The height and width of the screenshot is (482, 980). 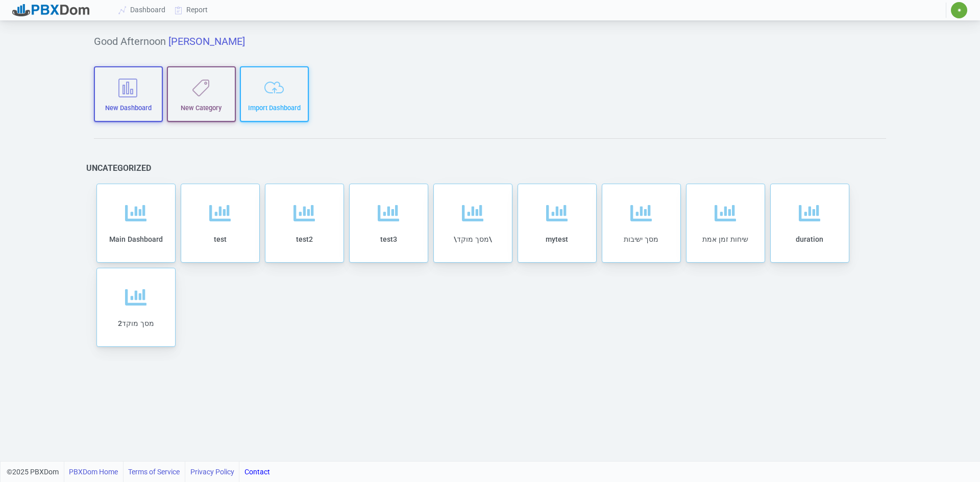 What do you see at coordinates (641, 239) in the screenshot?
I see `span: מסך ישיבות` at bounding box center [641, 239].